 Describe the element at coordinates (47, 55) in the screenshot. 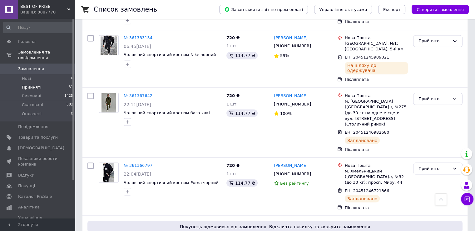

I see `span: Замовлення та повідомлення` at that location.